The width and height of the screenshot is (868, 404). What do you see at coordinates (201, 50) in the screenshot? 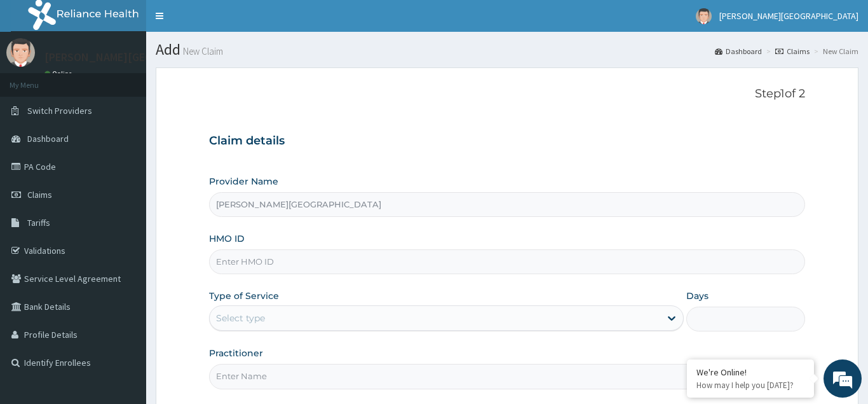
I see `small: New Claim` at bounding box center [201, 50].